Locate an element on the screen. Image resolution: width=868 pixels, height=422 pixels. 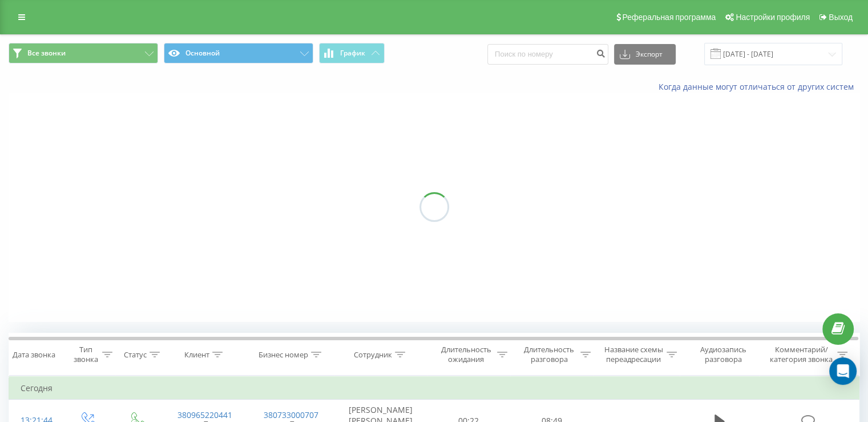
span: Выход is located at coordinates (841, 17).